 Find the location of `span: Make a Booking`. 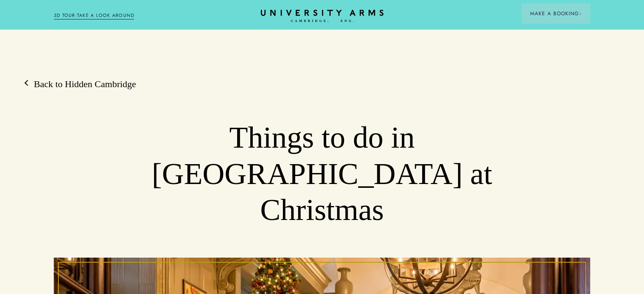

span: Make a Booking is located at coordinates (556, 13).